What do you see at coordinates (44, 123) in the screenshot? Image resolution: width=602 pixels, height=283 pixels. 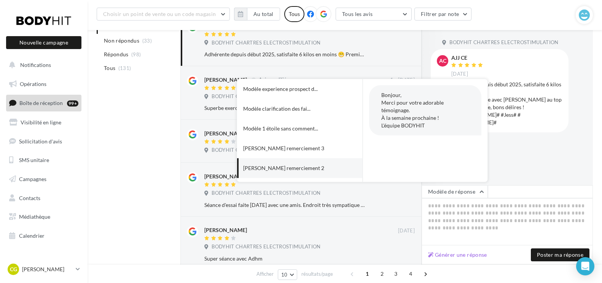 I see `a: Visibilité en ligne` at bounding box center [44, 123].